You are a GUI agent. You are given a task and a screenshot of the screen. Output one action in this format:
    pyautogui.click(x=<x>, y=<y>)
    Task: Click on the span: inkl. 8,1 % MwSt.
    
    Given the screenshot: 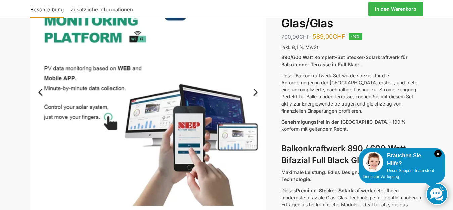 What is the action you would take?
    pyautogui.click(x=301, y=47)
    